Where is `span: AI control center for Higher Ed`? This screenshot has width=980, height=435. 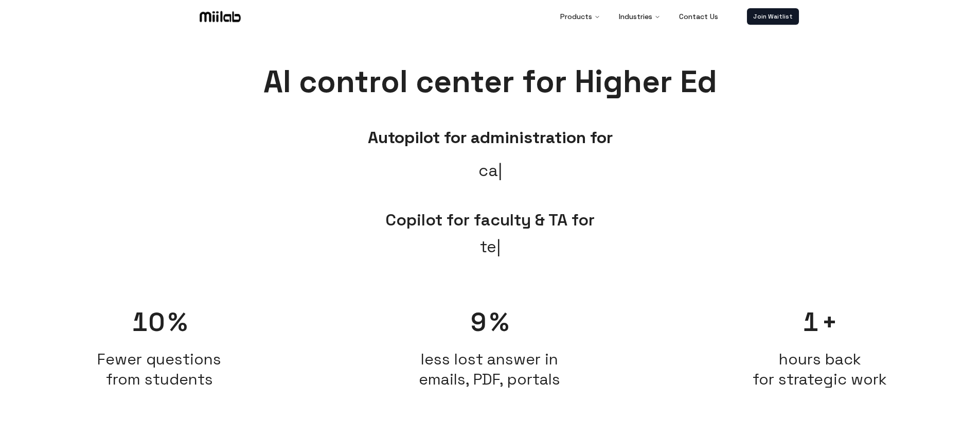
span: AI control center for Higher Ed is located at coordinates (491, 81).